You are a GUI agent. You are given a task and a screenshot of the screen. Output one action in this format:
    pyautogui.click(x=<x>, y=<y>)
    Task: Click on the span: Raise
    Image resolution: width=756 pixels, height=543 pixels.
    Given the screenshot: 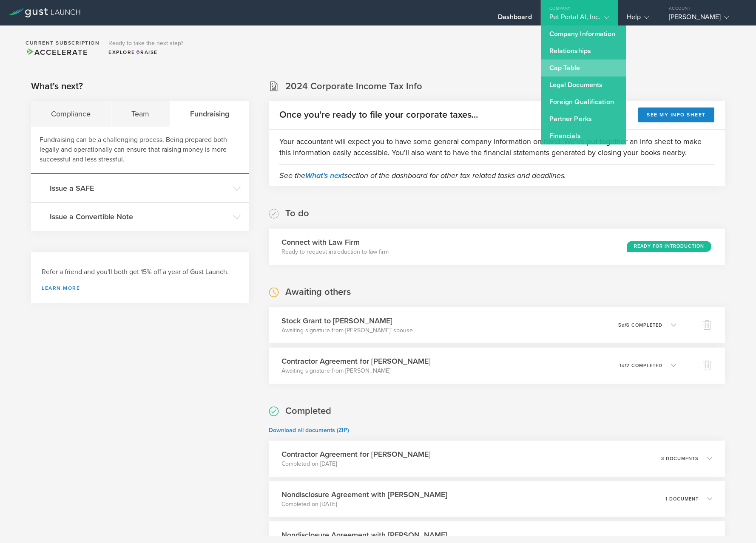 What is the action you would take?
    pyautogui.click(x=146, y=53)
    